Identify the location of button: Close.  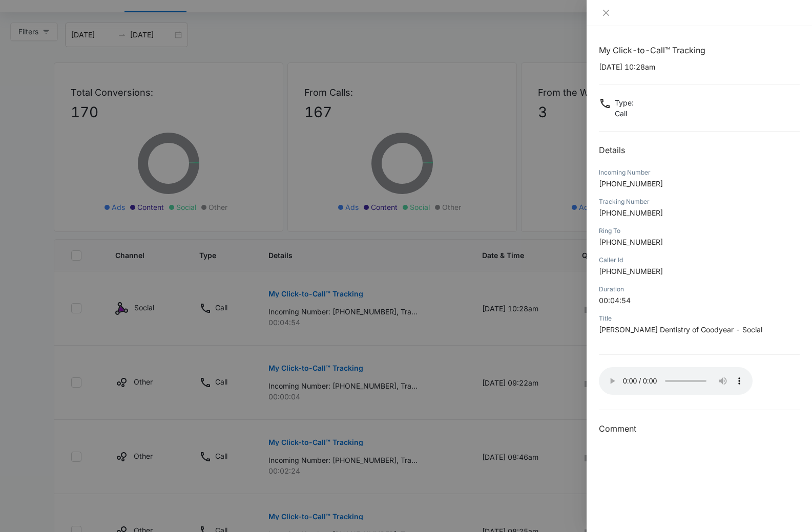
(606, 13).